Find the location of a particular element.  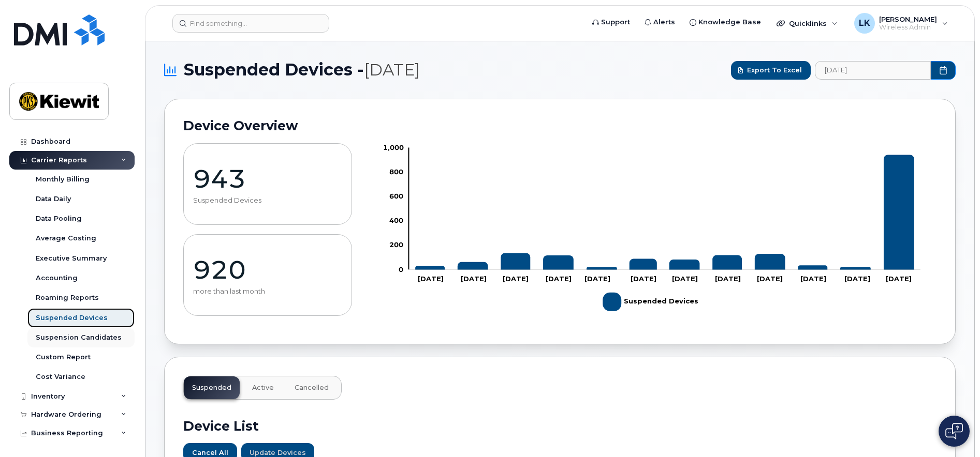

input: archived_billing_data is located at coordinates (873, 71).